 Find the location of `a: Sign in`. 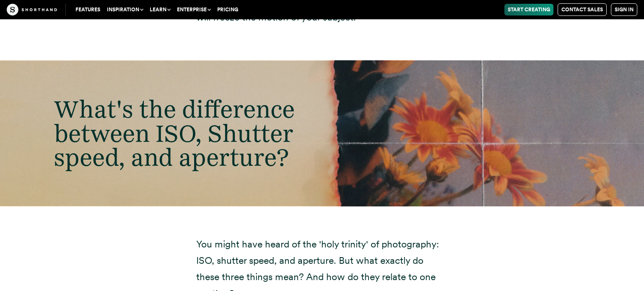

a: Sign in is located at coordinates (624, 10).